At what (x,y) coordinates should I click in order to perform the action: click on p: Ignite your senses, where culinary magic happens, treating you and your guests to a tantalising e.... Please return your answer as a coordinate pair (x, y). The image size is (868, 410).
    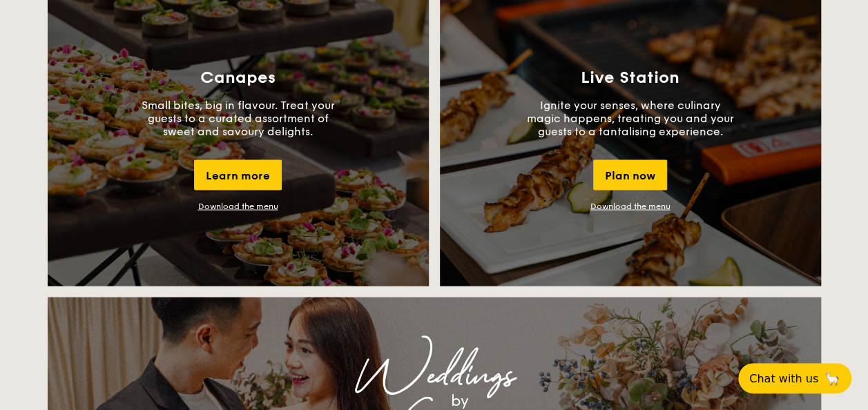
    Looking at the image, I should click on (631, 118).